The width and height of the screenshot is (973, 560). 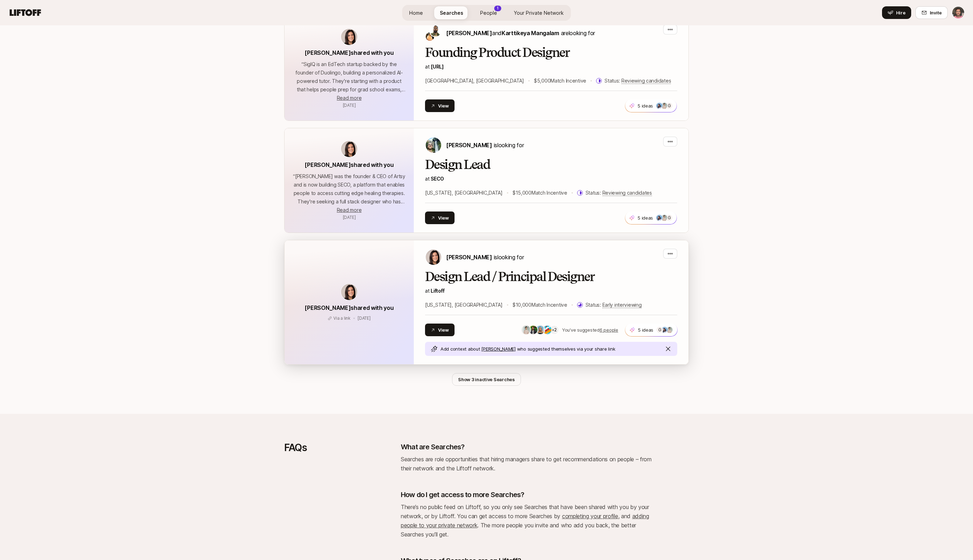 I want to click on h2: Founding Product Designer, so click(x=551, y=53).